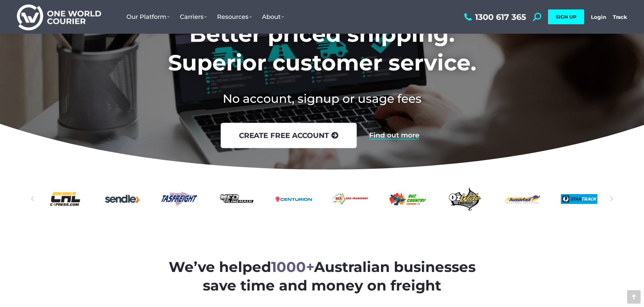 The width and height of the screenshot is (644, 307). I want to click on div: Slides, so click(322, 199).